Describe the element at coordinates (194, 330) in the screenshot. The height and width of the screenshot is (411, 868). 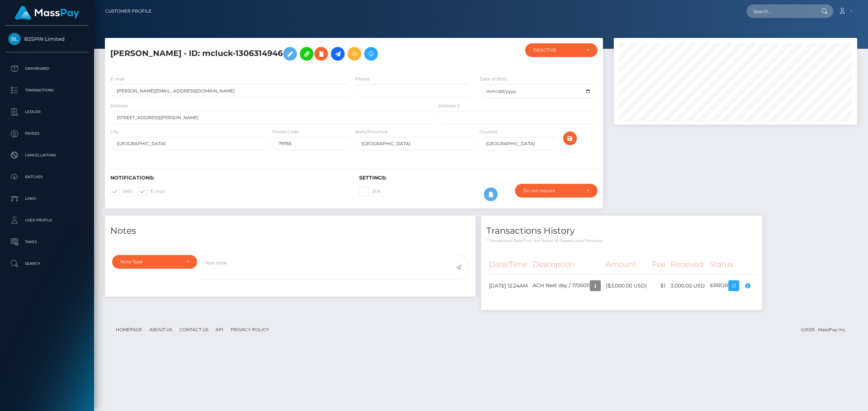
I see `a: Contact Us` at that location.